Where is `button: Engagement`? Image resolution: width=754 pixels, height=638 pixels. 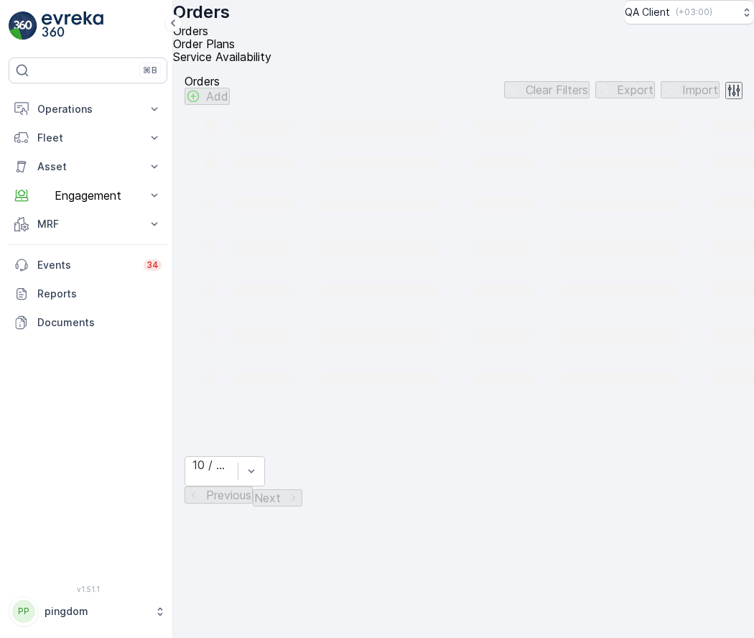 button: Engagement is located at coordinates (88, 195).